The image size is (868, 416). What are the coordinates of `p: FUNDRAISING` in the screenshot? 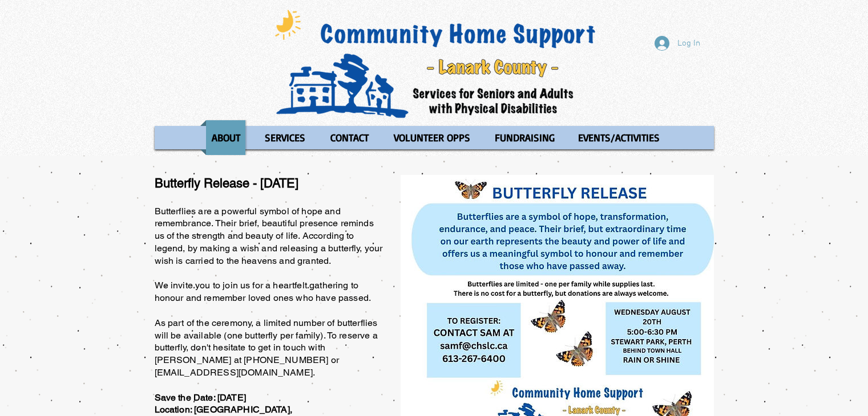 It's located at (524, 138).